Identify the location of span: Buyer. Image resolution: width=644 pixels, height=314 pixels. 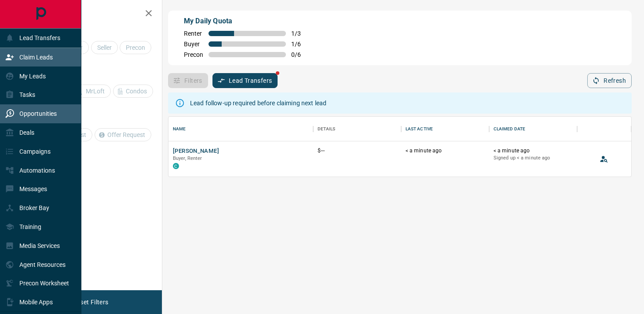
(194, 44).